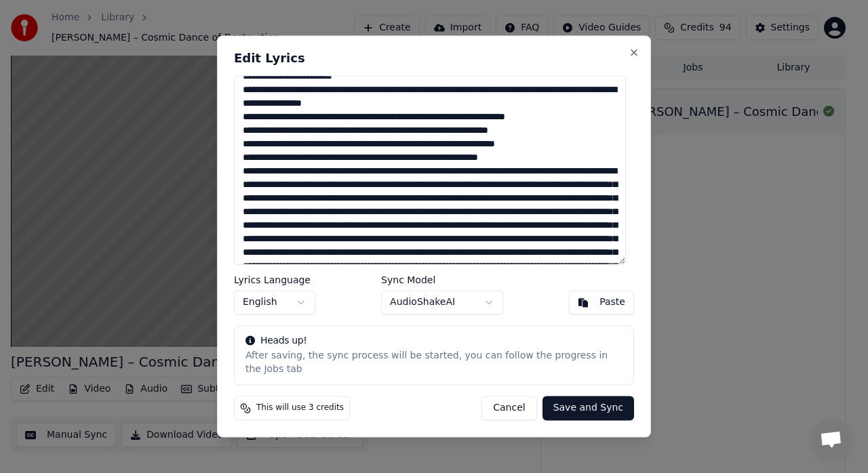 The image size is (868, 473). I want to click on button: Cancel, so click(508, 408).